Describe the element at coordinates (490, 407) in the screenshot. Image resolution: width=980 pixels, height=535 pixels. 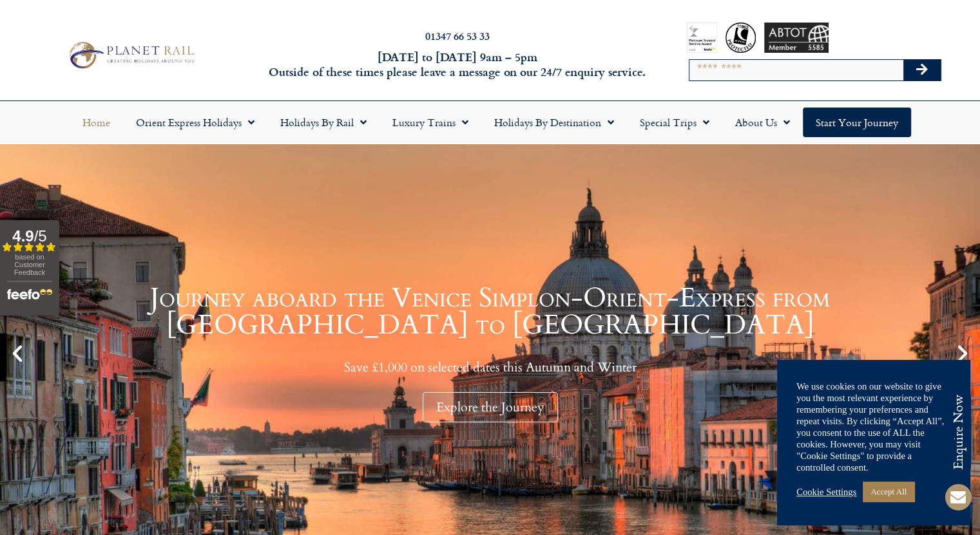
I see `div: Explore the Journey` at that location.